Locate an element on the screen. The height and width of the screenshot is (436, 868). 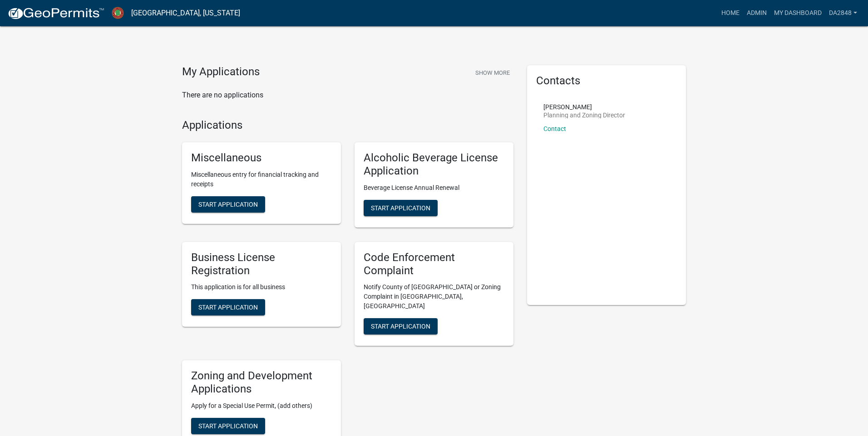
p: Apply for a Special Use Permit, (add others) is located at coordinates (262, 406).